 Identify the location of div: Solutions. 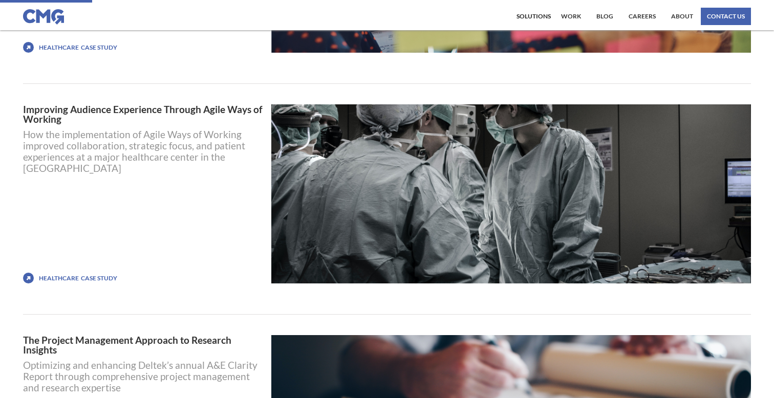
(533, 16).